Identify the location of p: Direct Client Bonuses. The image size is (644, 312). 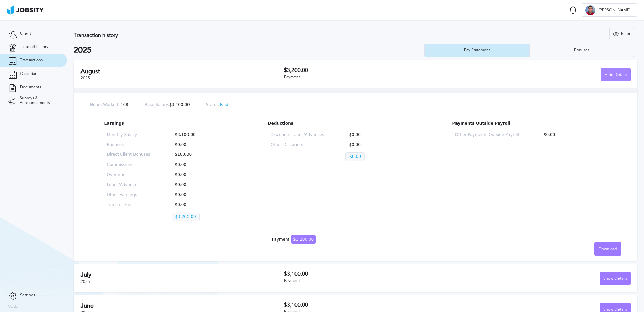
(128, 155).